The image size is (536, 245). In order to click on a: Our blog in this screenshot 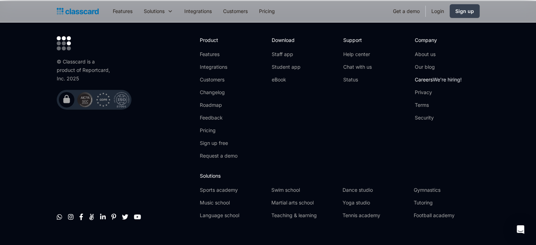, I will do `click(438, 67)`.